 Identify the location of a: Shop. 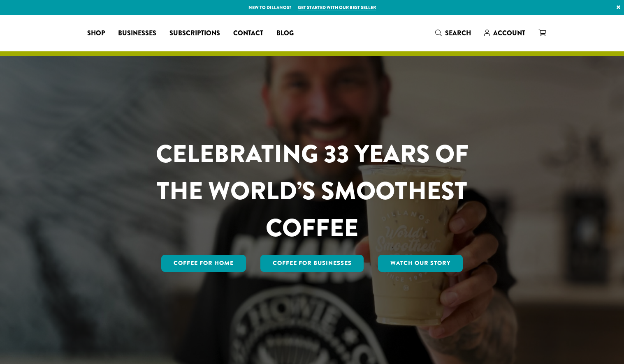
(96, 34).